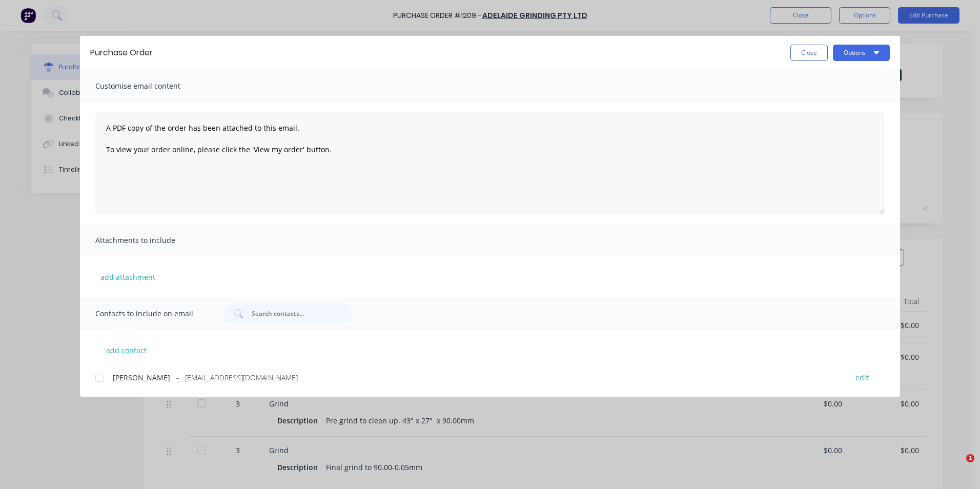 The height and width of the screenshot is (489, 980). I want to click on span: Attachments to include, so click(152, 240).